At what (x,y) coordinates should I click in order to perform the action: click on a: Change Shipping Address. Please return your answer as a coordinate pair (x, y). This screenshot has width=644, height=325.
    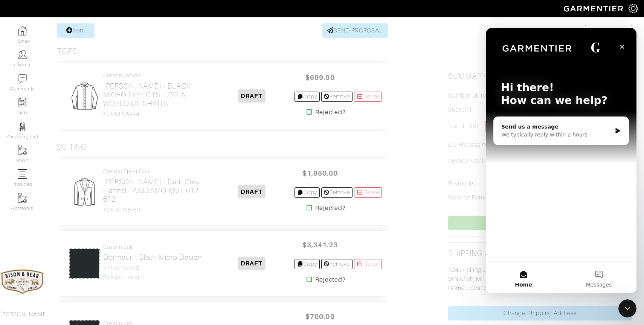
    Looking at the image, I should click on (540, 313).